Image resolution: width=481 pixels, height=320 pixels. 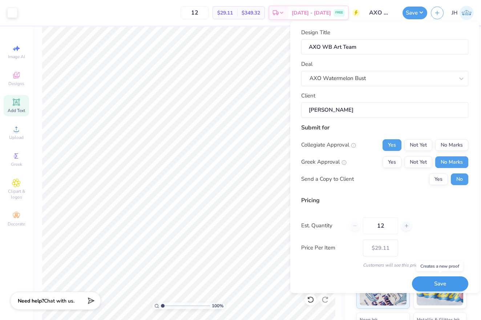 What do you see at coordinates (16, 164) in the screenshot?
I see `span: Greek` at bounding box center [16, 164].